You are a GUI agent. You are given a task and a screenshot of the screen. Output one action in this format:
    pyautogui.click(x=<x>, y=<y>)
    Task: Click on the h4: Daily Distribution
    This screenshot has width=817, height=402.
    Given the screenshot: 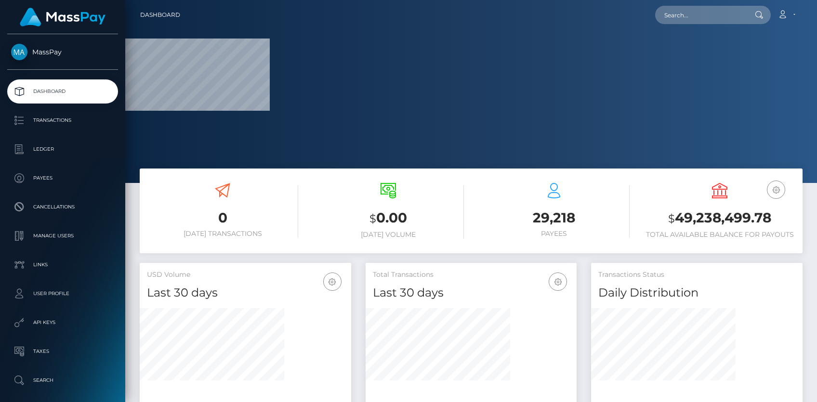 What is the action you would take?
    pyautogui.click(x=697, y=293)
    